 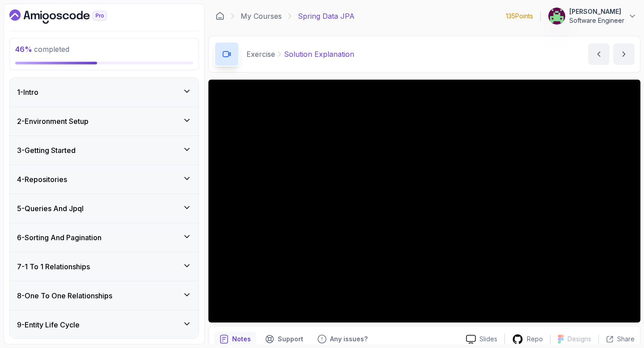 What do you see at coordinates (104, 208) in the screenshot?
I see `button: 5-Queries And Jpql` at bounding box center [104, 208].